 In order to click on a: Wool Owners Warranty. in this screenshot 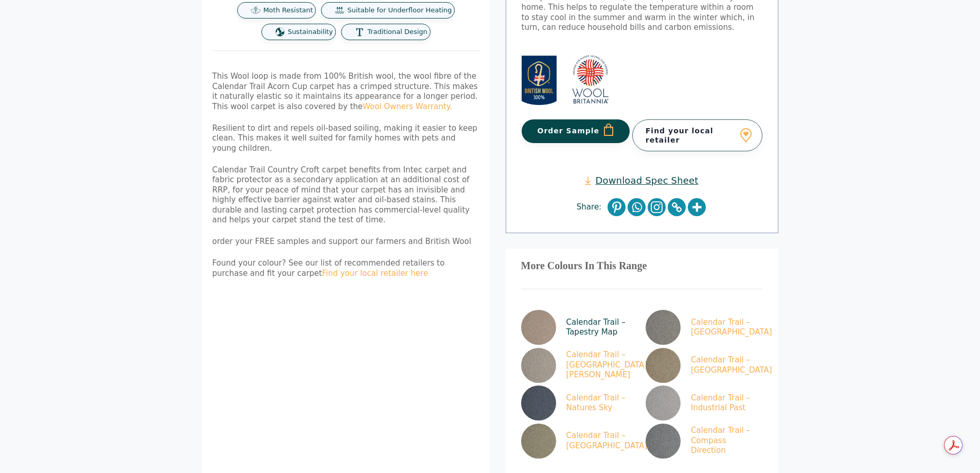, I will do `click(408, 106)`.